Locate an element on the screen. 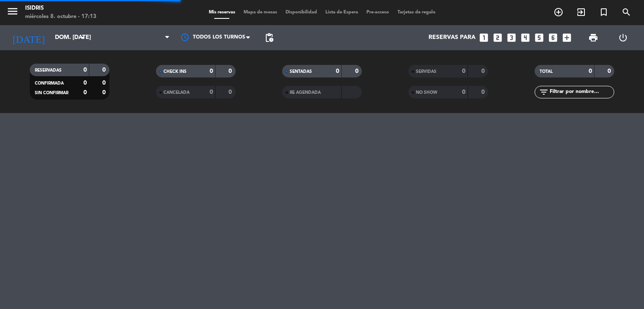 The image size is (644, 309). span: Disponibilidad is located at coordinates (301, 12).